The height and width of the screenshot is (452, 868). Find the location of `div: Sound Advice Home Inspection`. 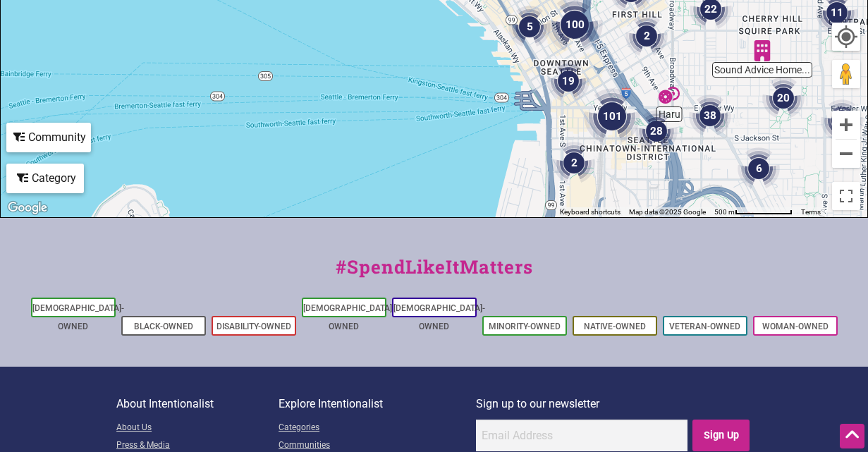

div: Sound Advice Home Inspection is located at coordinates (762, 51).